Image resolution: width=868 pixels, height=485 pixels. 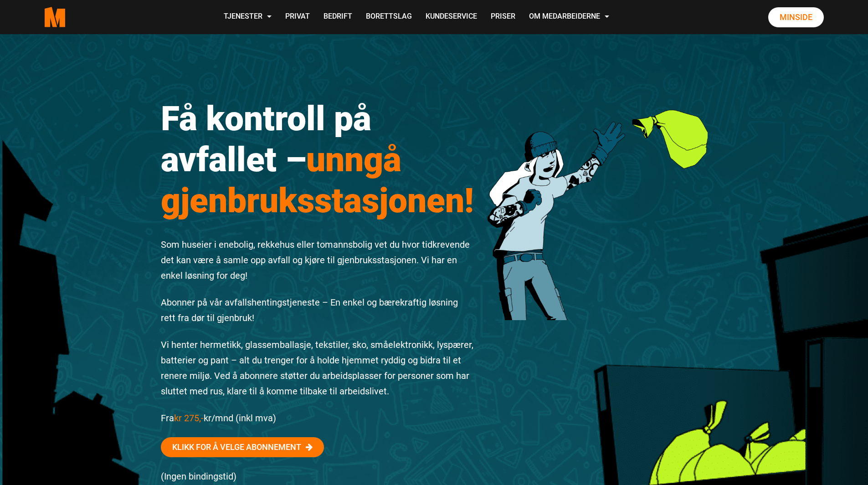 I want to click on a: Klikk for å velge abonnement, so click(x=242, y=447).